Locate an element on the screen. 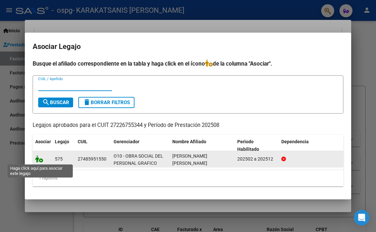 Image resolution: width=376 pixels, height=232 pixels. p: Legajos aprobados para el CUIT 27226755344 y Período de Prestación 202508 is located at coordinates (188, 125).